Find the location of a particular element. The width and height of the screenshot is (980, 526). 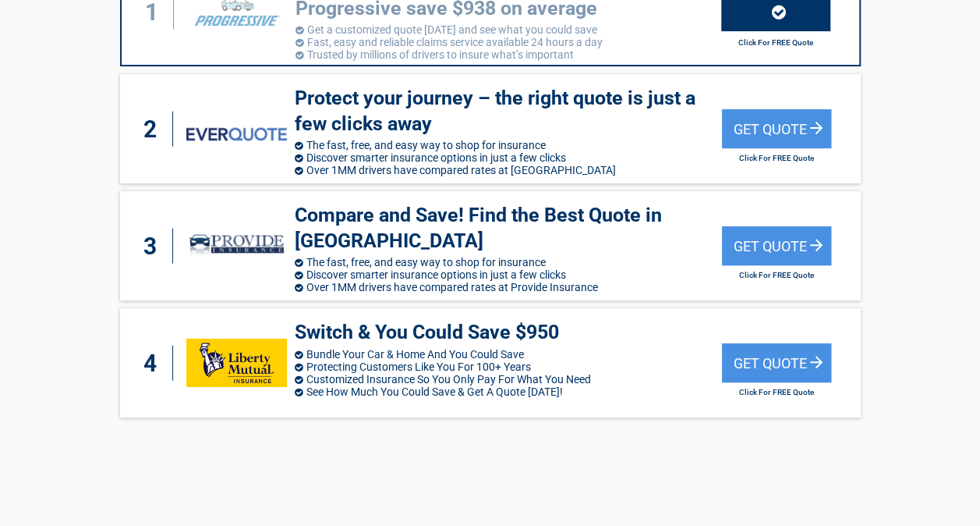

li: Over 1MM drivers have compared rates at Provide Insurance is located at coordinates (508, 287).